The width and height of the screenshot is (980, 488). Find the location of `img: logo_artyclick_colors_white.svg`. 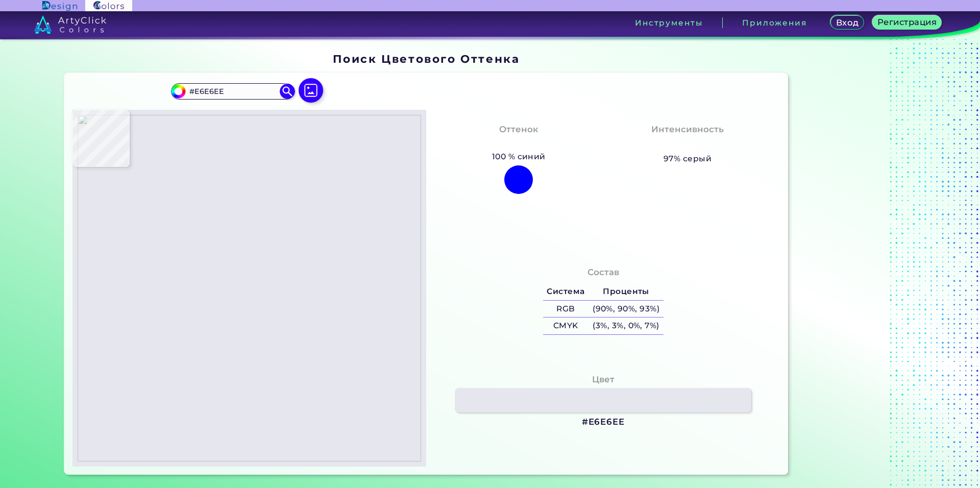

img: logo_artyclick_colors_white.svg is located at coordinates (70, 24).